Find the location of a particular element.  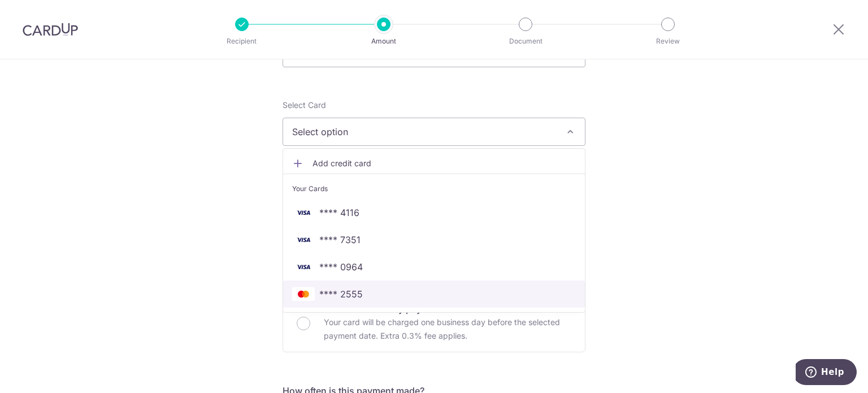

span: Add credit card is located at coordinates (445, 163).